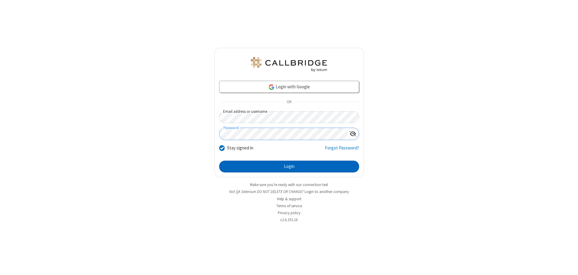 The height and width of the screenshot is (275, 578). I want to click on a: Privacy policy, so click(289, 213).